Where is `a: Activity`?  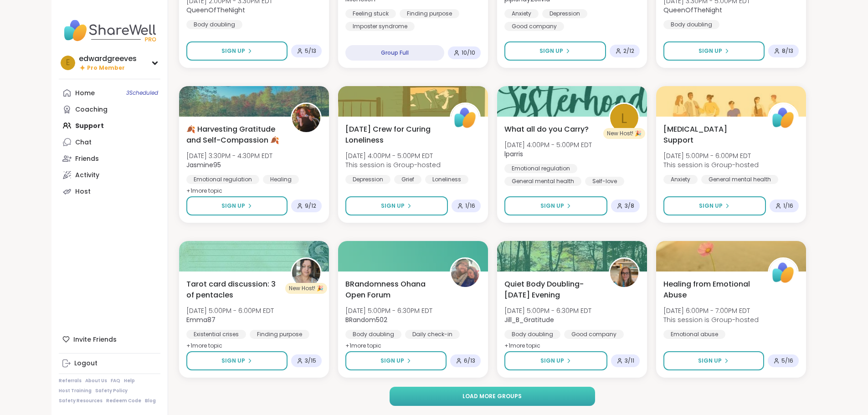
a: Activity is located at coordinates (109, 175).